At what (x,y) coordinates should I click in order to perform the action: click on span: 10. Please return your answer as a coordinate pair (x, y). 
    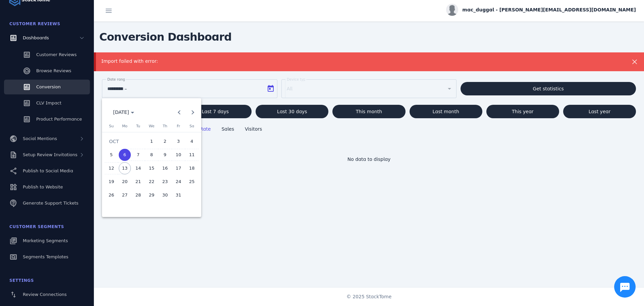
    Looking at the image, I should click on (178, 155).